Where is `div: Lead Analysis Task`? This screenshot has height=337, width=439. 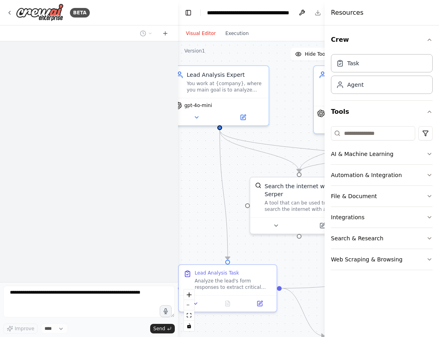 div: Lead Analysis Task is located at coordinates (217, 273).